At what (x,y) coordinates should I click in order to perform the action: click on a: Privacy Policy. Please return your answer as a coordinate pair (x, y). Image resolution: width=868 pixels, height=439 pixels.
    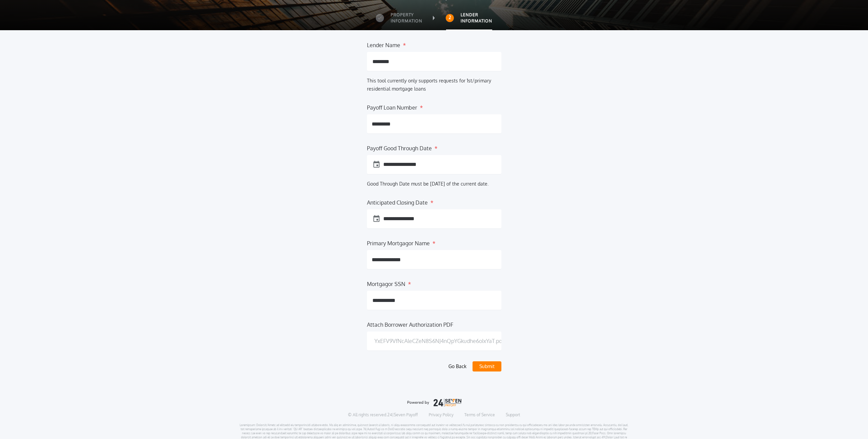
    Looking at the image, I should click on (441, 415).